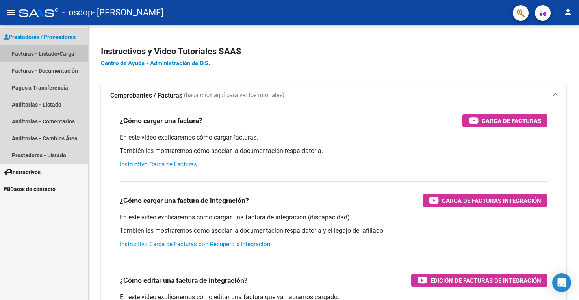  Describe the element at coordinates (485, 281) in the screenshot. I see `span: Edición de Facturas de integración` at that location.